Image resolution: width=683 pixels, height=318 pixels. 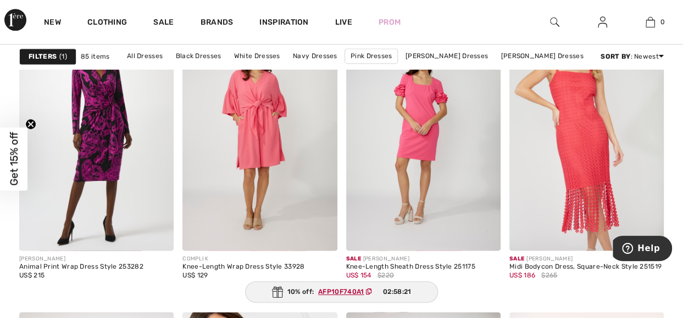 What do you see at coordinates (585, 267) in the screenshot?
I see `div: Midi Bodycon Dress, Square-Neck Style 251519` at bounding box center [585, 267].